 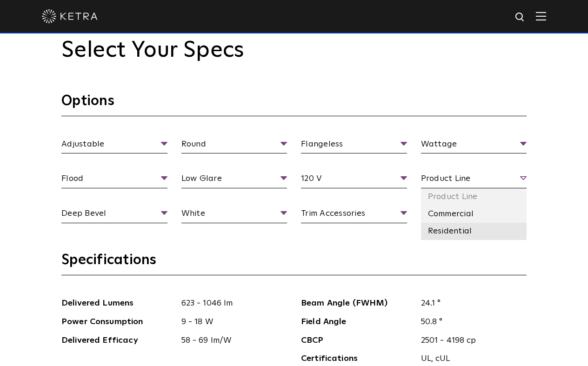 I want to click on span: Delivered Lumens, so click(x=118, y=303).